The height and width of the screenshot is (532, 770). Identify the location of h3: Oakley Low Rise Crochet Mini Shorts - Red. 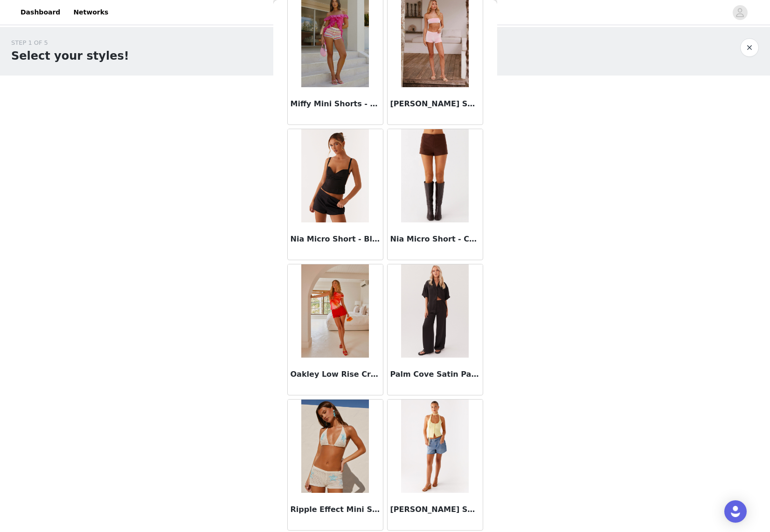
(335, 374).